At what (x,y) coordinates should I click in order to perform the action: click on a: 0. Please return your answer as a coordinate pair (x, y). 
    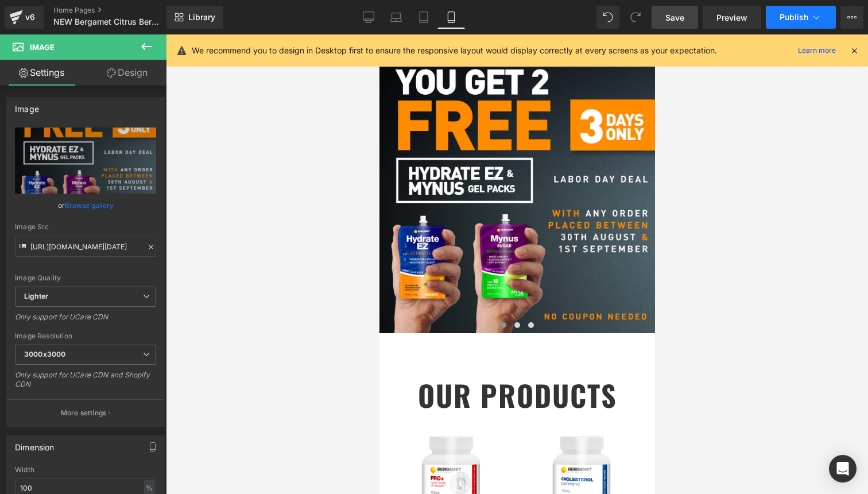
    Looking at the image, I should click on (256, 17).